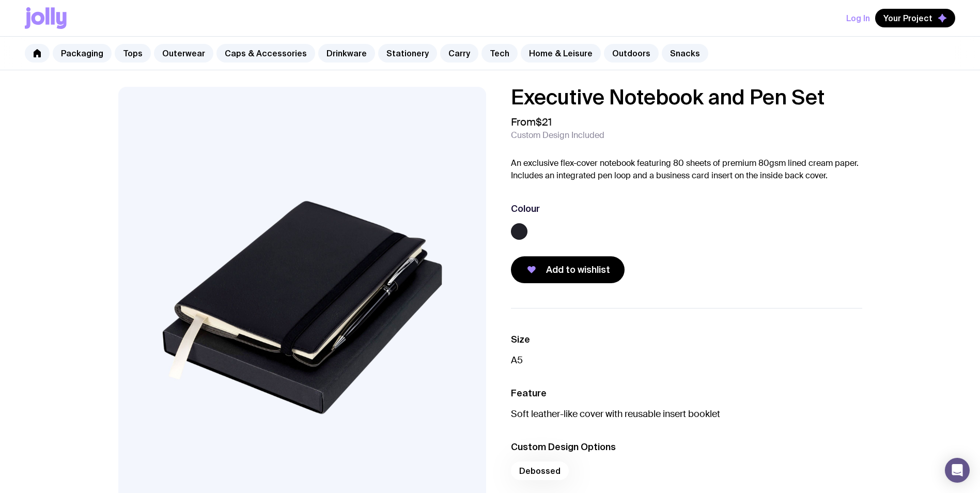 Image resolution: width=980 pixels, height=493 pixels. Describe the element at coordinates (133, 53) in the screenshot. I see `a: Tops` at that location.